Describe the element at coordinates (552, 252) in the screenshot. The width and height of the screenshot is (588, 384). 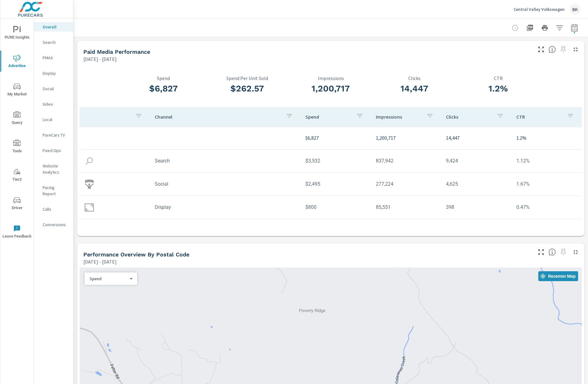
I see `span: Understand performance data by postal code. Individual postal codes can be selected and expanded ...` at that location.